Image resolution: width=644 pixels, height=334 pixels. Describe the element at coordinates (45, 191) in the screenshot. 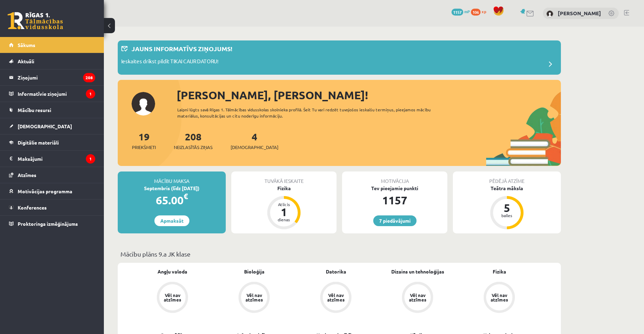

I see `span: Motivācijas programma` at that location.